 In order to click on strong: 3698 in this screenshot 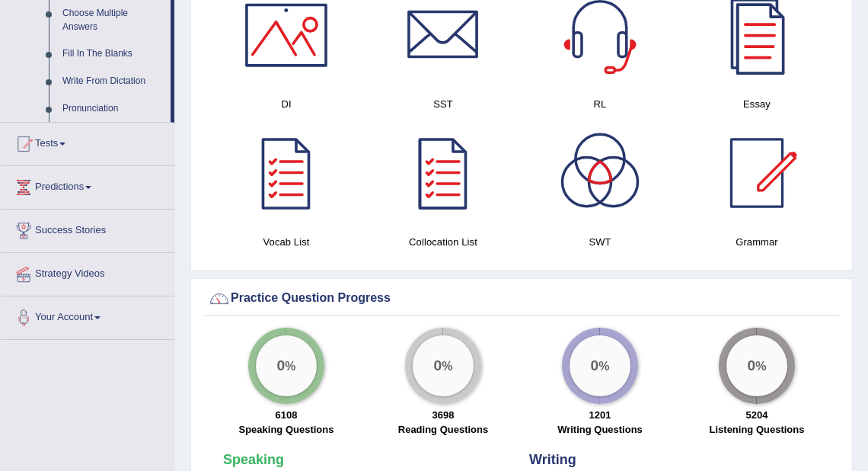, I will do `click(443, 414)`.